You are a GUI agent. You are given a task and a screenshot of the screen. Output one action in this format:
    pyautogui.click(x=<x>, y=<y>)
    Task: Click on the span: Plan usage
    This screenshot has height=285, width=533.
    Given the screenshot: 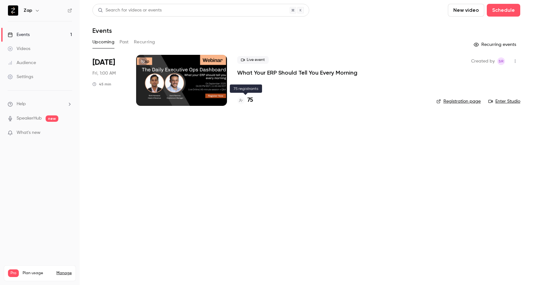 What is the action you would take?
    pyautogui.click(x=38, y=273)
    